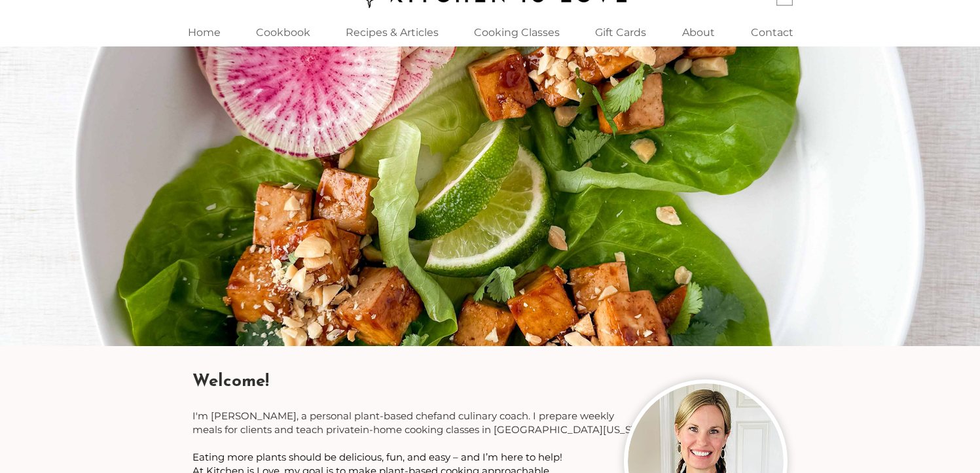 Image resolution: width=980 pixels, height=473 pixels. What do you see at coordinates (699, 32) in the screenshot?
I see `p: About` at bounding box center [699, 32].